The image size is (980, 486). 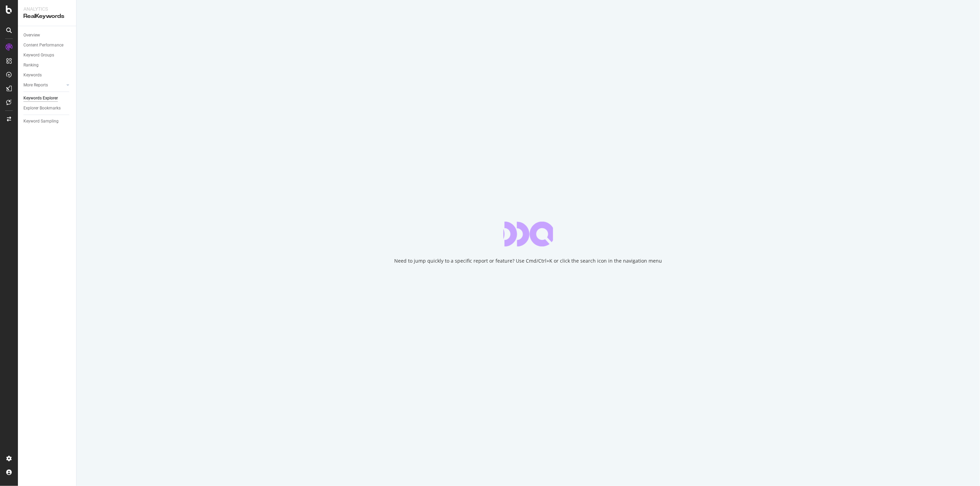 I want to click on a: More Reports, so click(x=44, y=85).